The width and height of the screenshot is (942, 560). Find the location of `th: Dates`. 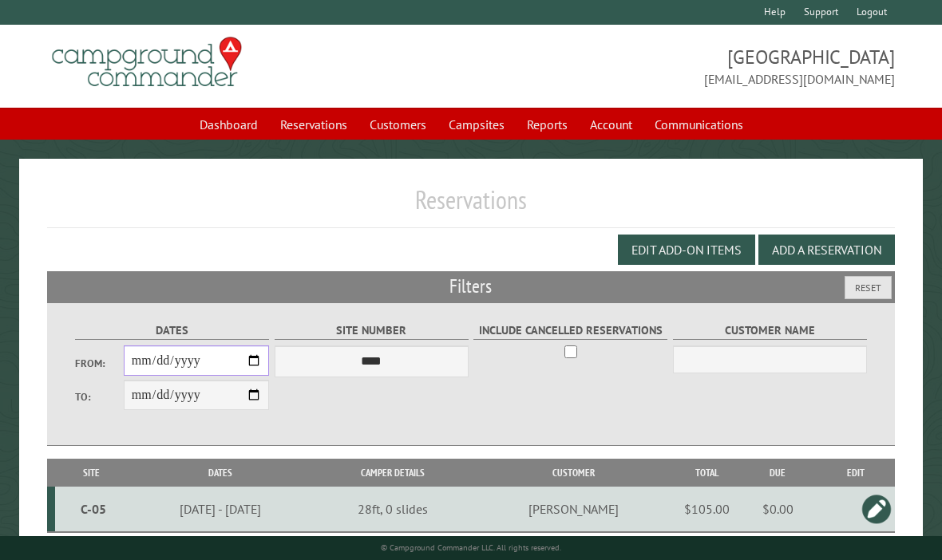

th: Dates is located at coordinates (220, 472).